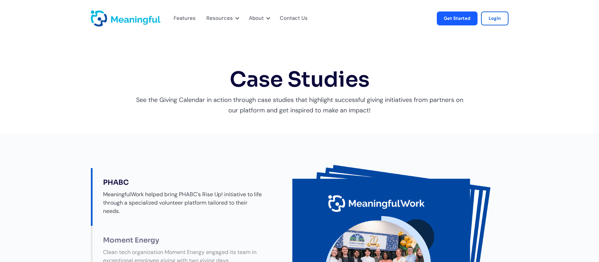 The image size is (599, 262). I want to click on a: Contact Us, so click(294, 18).